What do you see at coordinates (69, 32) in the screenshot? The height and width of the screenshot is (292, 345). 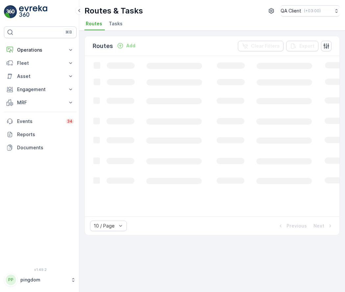 I see `p: ⌘B` at bounding box center [69, 32].